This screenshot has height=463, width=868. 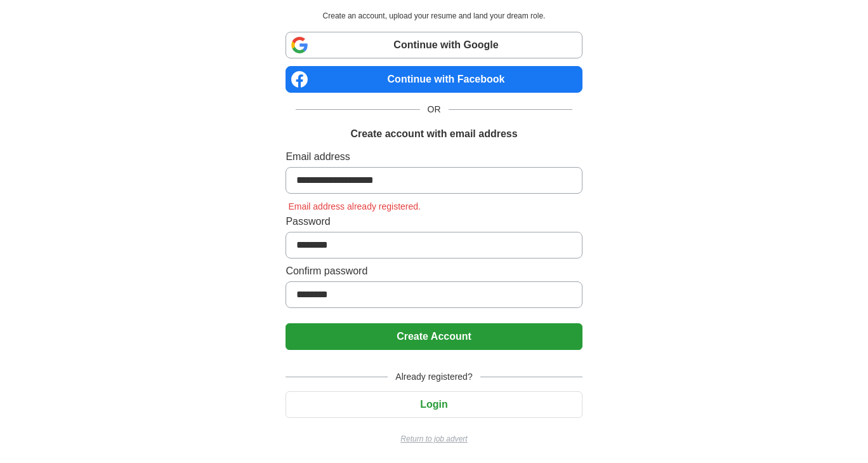 What do you see at coordinates (433, 271) in the screenshot?
I see `label: Confirm password` at bounding box center [433, 271].